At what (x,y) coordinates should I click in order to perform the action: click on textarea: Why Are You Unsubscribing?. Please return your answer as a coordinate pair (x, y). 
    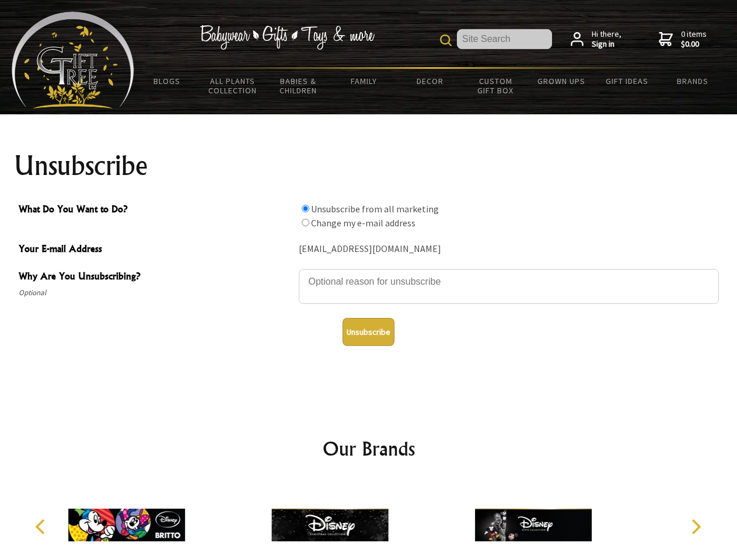
    Looking at the image, I should click on (509, 286).